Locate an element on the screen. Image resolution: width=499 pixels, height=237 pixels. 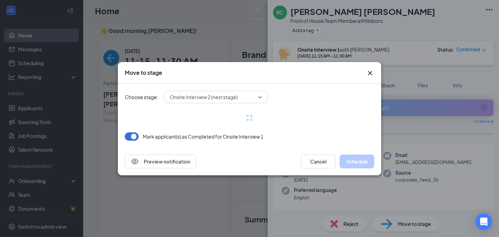
span: Onsite Interview 2 (next stage) is located at coordinates (204, 97).